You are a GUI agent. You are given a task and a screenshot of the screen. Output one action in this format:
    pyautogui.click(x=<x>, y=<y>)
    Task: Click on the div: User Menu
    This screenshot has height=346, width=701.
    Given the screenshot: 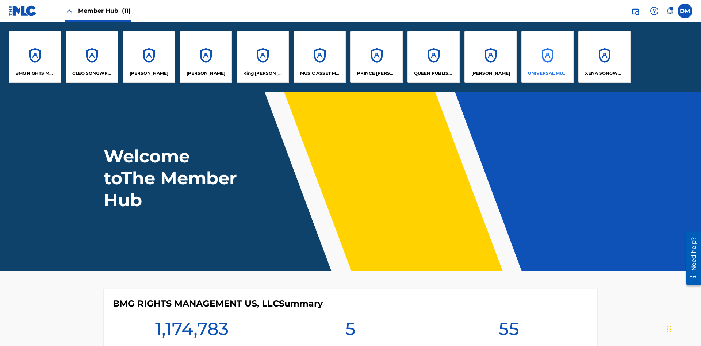 What is the action you would take?
    pyautogui.click(x=685, y=11)
    